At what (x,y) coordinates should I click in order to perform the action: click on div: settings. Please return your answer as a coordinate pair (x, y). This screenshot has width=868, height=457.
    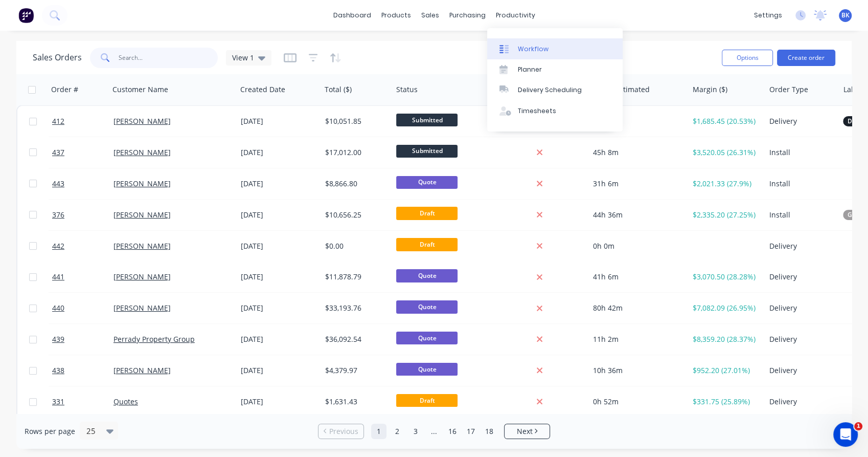
    Looking at the image, I should click on (768, 15).